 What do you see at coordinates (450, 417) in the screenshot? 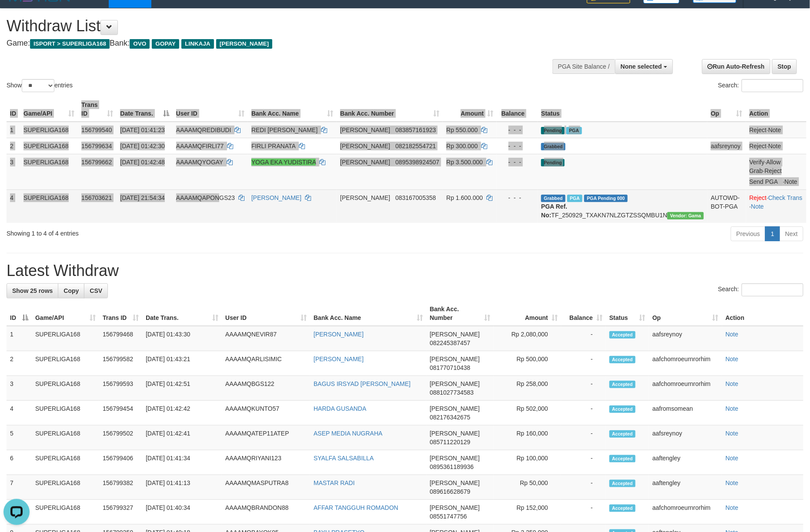
I see `span: Copy 082176342675 to clipboard` at bounding box center [450, 417].